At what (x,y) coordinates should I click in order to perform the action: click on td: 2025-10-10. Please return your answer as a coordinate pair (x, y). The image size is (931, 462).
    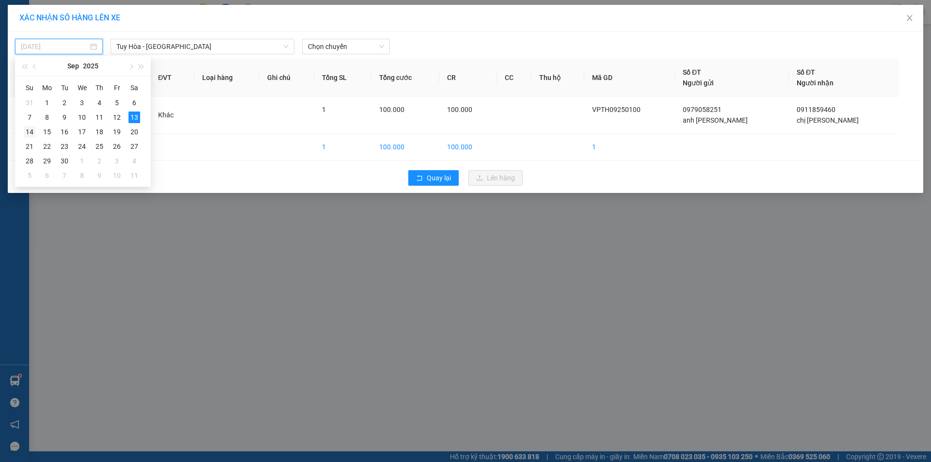
    Looking at the image, I should click on (117, 175).